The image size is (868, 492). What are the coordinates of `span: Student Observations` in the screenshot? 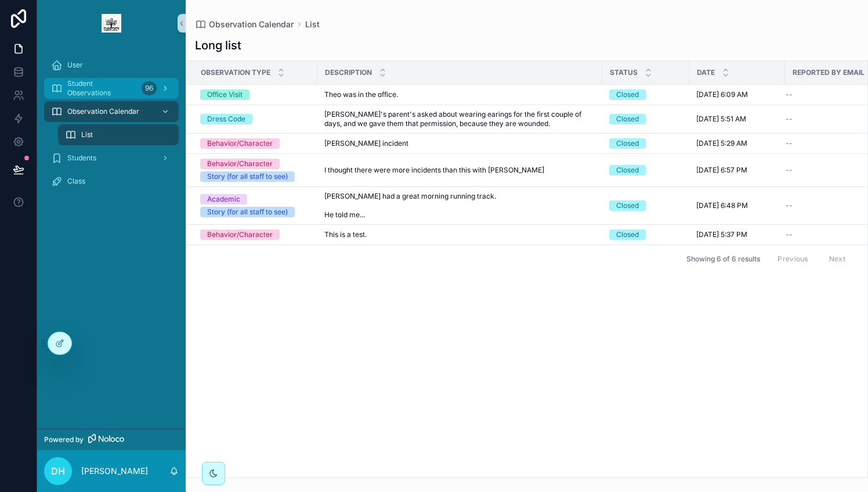 It's located at (102, 88).